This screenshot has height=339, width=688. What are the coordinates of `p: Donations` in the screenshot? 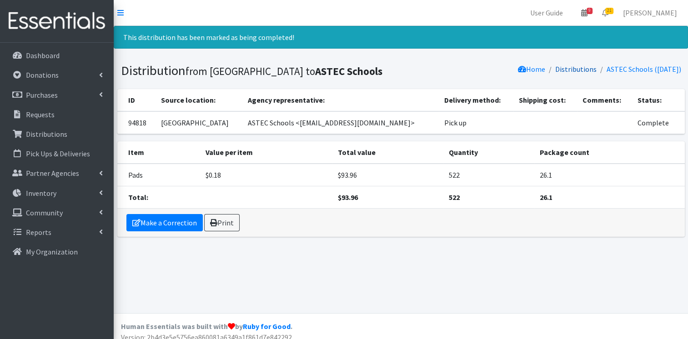 It's located at (42, 75).